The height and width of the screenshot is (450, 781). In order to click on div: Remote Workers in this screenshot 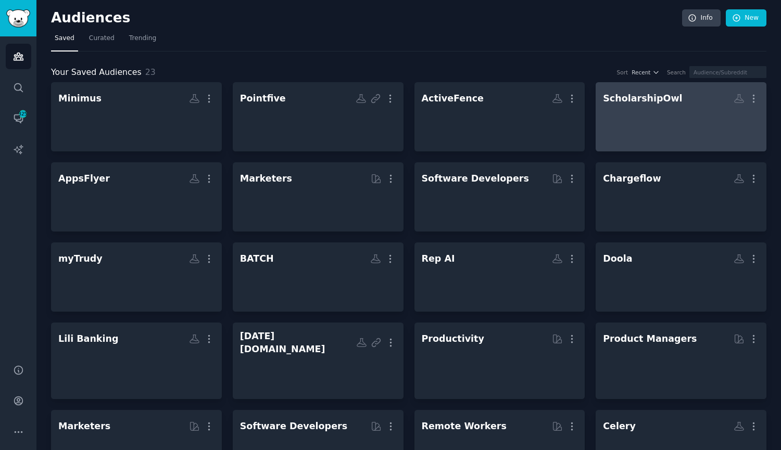, I will do `click(464, 426)`.